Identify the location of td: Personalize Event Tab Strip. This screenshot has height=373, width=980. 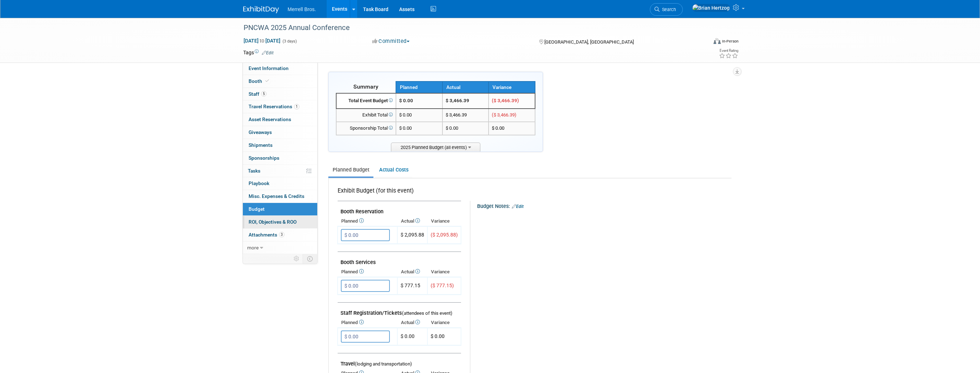
(297, 258).